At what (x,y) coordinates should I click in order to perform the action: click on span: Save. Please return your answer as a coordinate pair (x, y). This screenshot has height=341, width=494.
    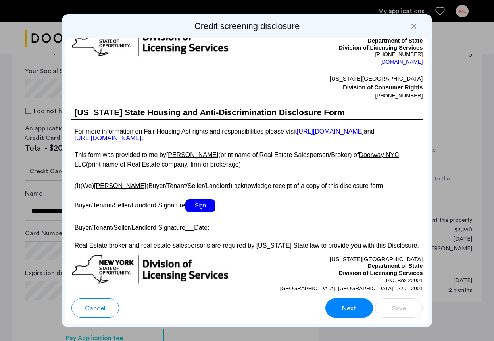
    Looking at the image, I should click on (399, 308).